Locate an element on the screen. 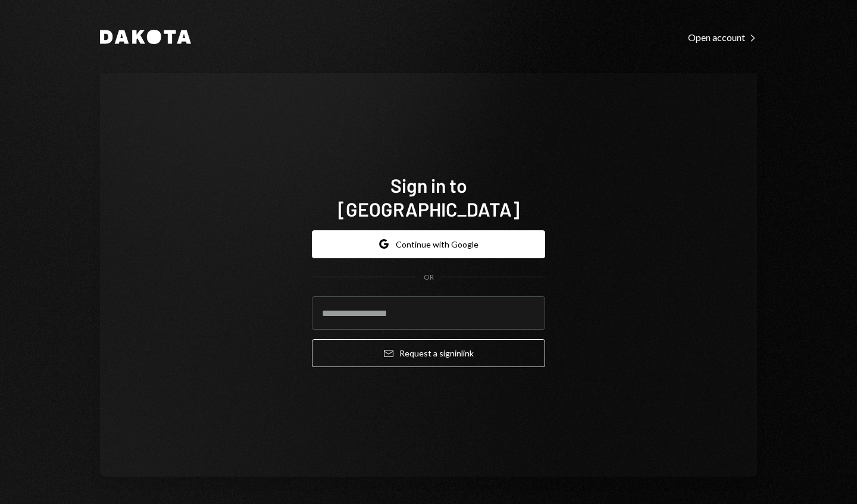 The width and height of the screenshot is (857, 504). a: Open account is located at coordinates (722, 37).